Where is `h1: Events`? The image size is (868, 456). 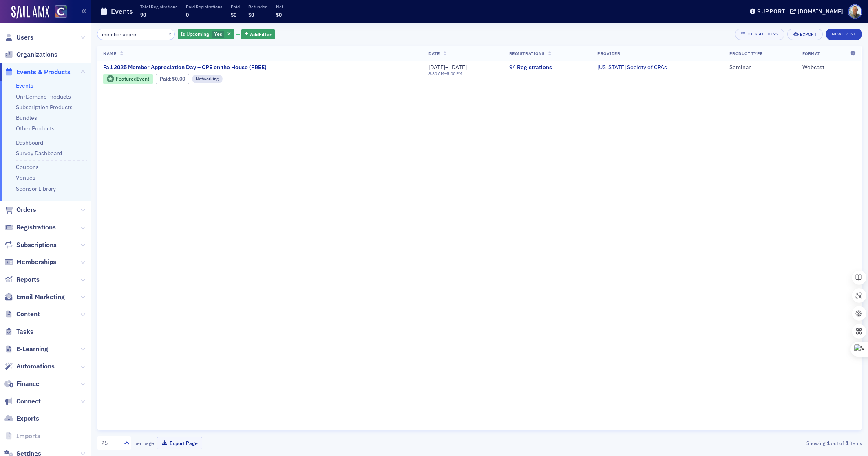 h1: Events is located at coordinates (122, 12).